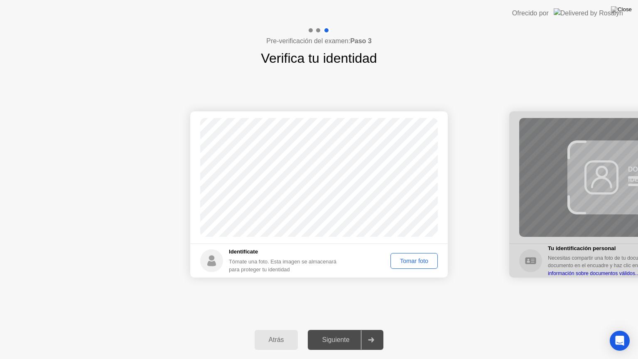 The width and height of the screenshot is (638, 359). I want to click on b: Paso 3, so click(361, 41).